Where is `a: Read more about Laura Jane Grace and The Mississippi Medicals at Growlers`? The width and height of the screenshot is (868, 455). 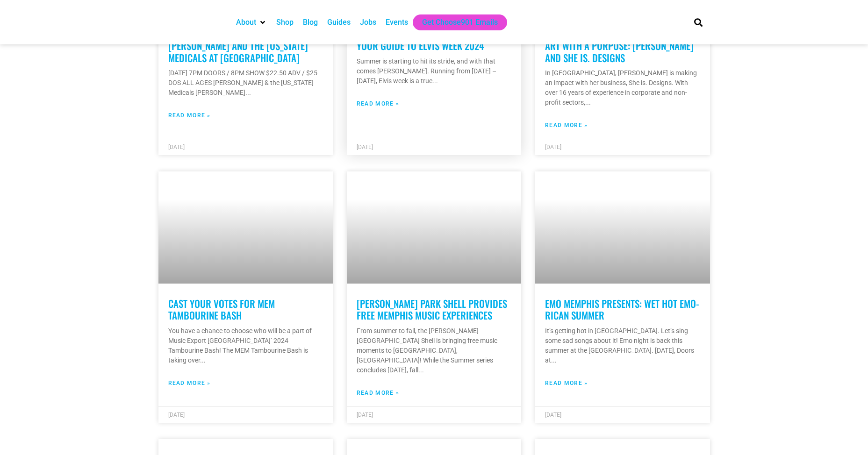 a: Read more about Laura Jane Grace and The Mississippi Medicals at Growlers is located at coordinates (190, 115).